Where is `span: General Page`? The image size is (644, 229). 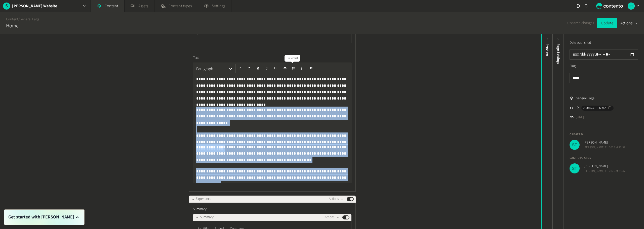 span: General Page is located at coordinates (585, 98).